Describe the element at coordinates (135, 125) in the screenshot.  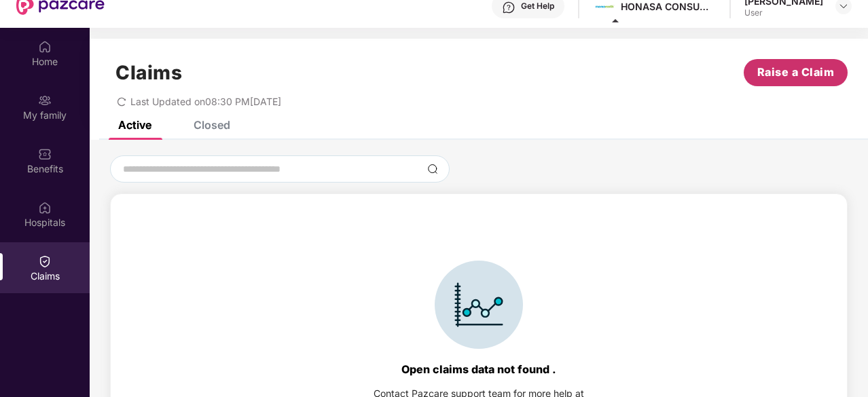
I see `div: Active` at that location.